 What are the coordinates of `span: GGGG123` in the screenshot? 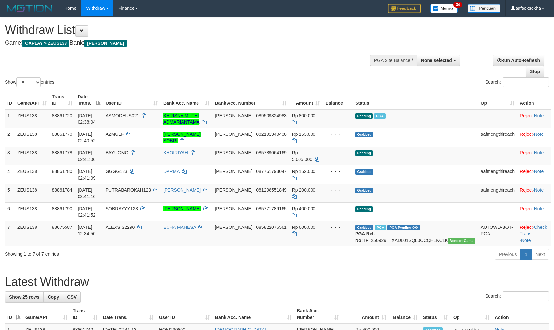 It's located at (116, 171).